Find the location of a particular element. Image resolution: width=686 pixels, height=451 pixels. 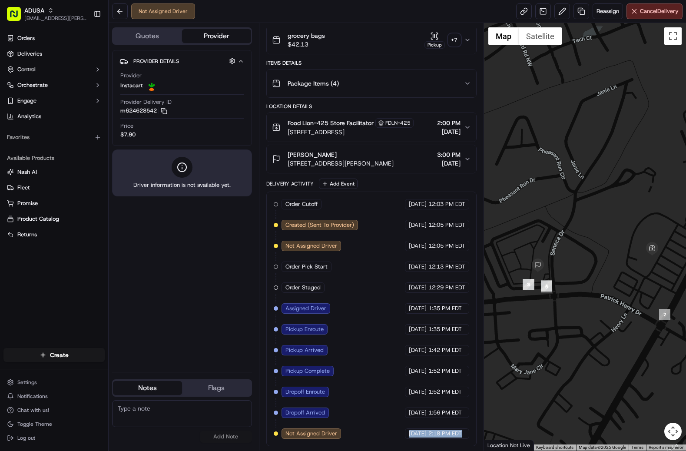

span: 2:00 PM is located at coordinates (449, 123).